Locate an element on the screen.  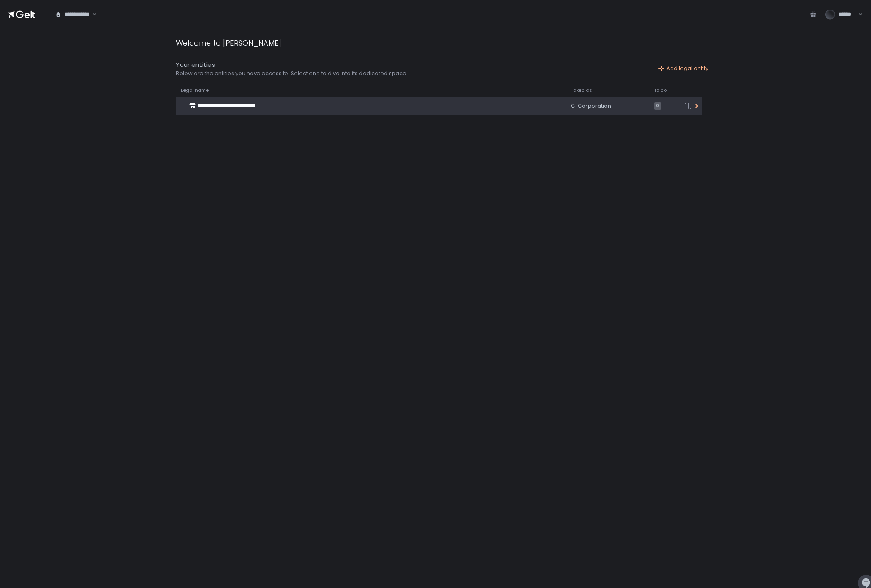
div: Your entities is located at coordinates (291, 65).